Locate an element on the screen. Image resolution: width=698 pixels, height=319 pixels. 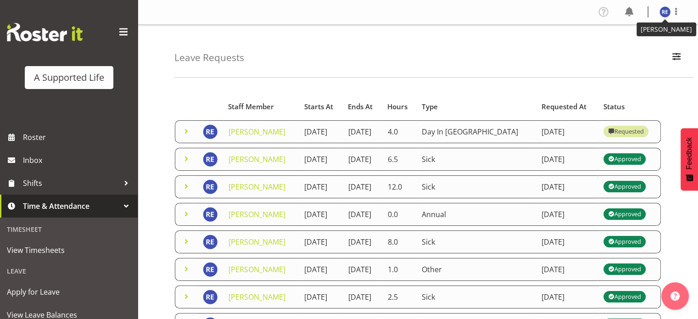
div: Requested is located at coordinates (626, 132).